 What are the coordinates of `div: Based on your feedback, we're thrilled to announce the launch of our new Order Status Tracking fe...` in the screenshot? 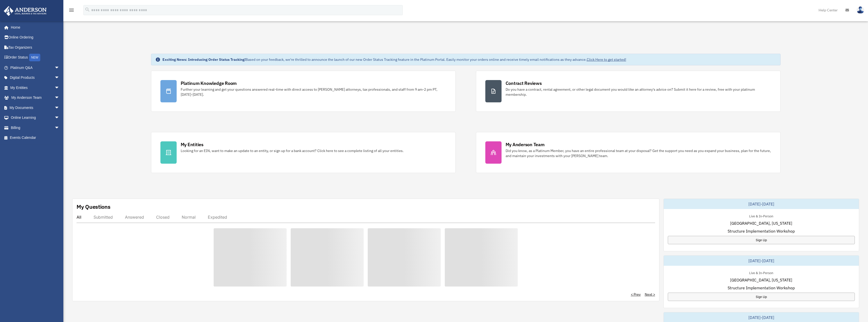 It's located at (394, 60).